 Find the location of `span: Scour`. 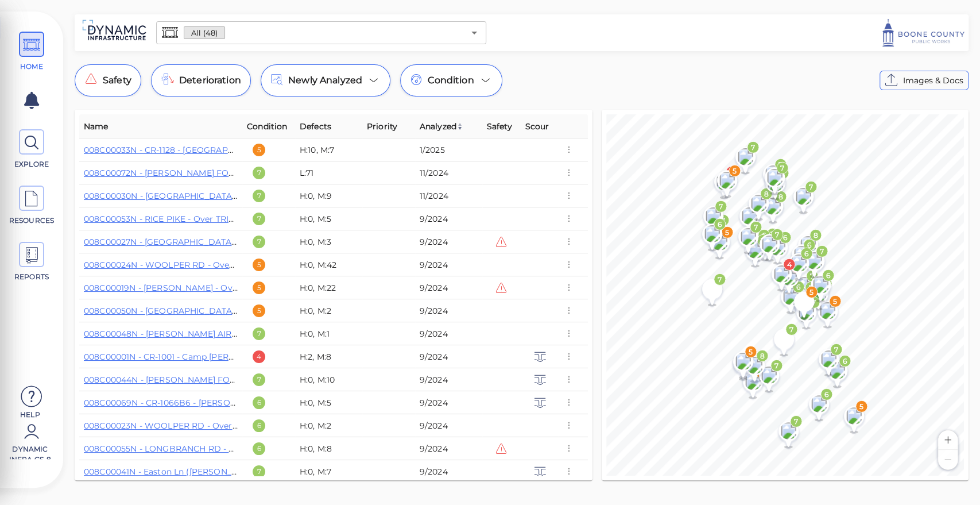

span: Scour is located at coordinates (537, 126).